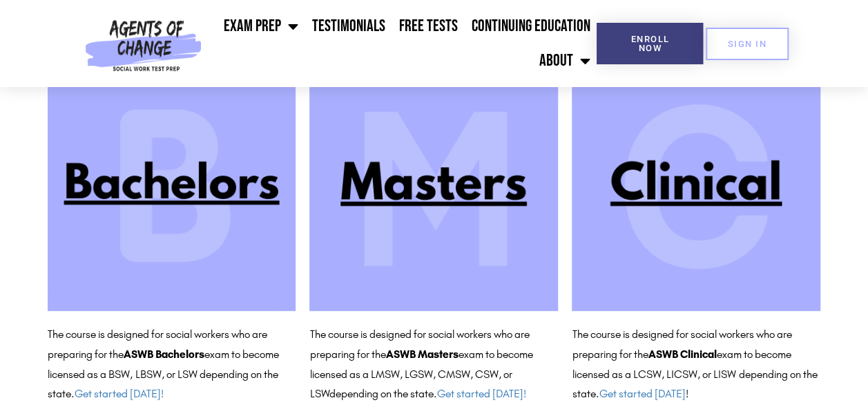 This screenshot has height=416, width=868. What do you see at coordinates (428, 26) in the screenshot?
I see `a: Free Tests` at bounding box center [428, 26].